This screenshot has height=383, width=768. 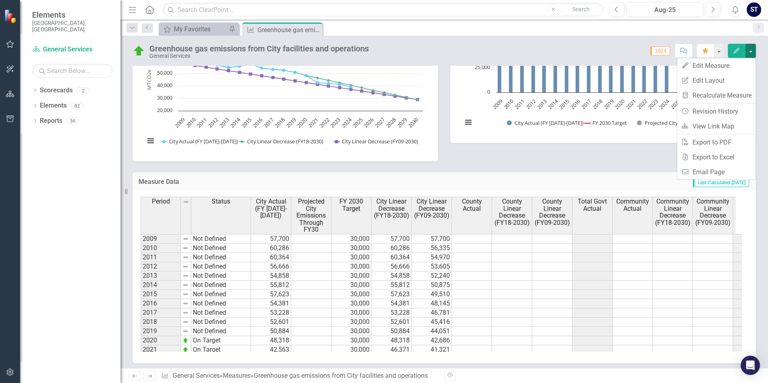 I want to click on td: 48,318, so click(x=271, y=340).